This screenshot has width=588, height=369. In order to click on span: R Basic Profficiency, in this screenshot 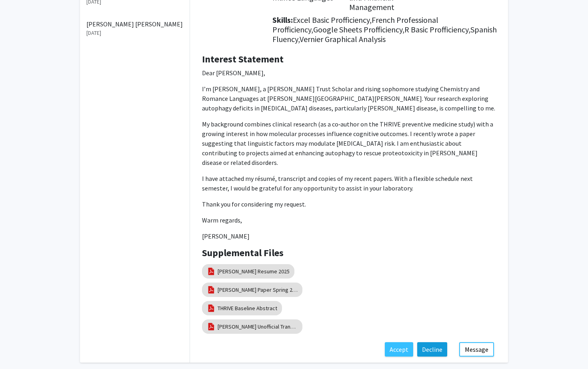, I will do `click(437, 29)`.